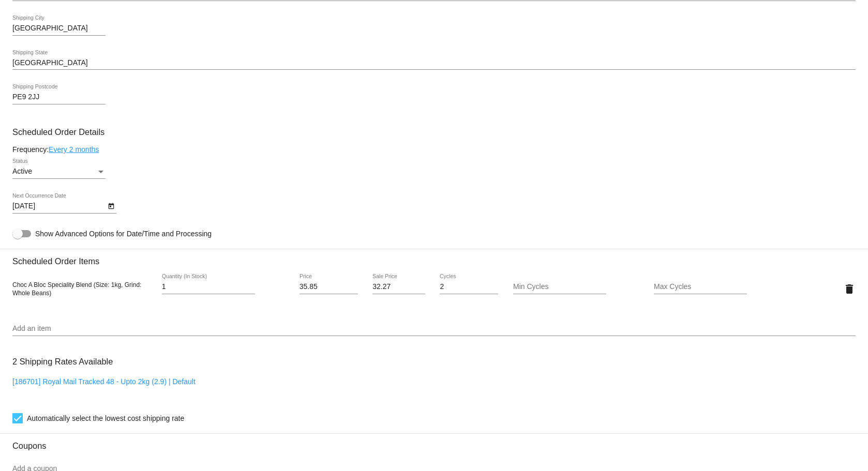  I want to click on input: Add an item, so click(434, 329).